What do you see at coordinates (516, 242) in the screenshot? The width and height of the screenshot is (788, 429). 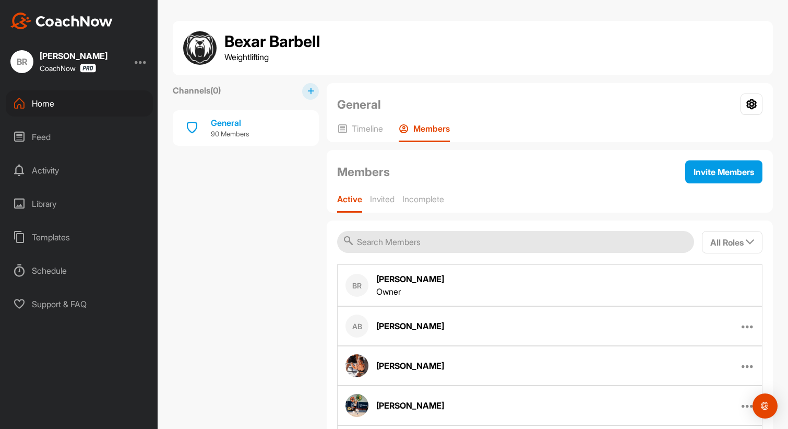 I see `input: Search Members` at bounding box center [516, 242].